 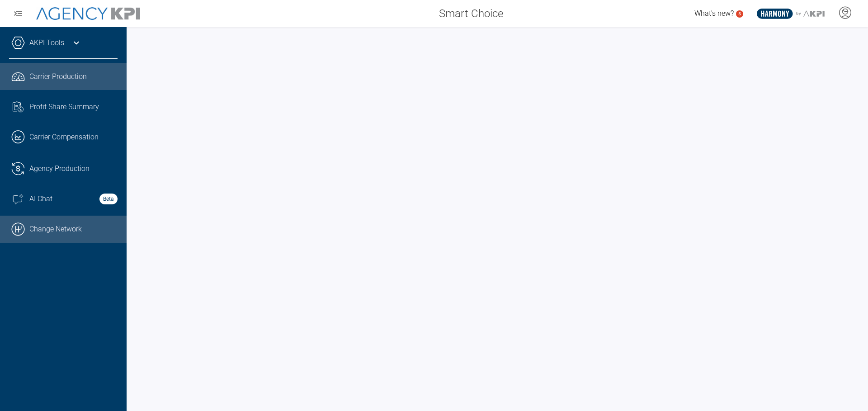 What do you see at coordinates (58, 76) in the screenshot?
I see `span: Carrier Production` at bounding box center [58, 76].